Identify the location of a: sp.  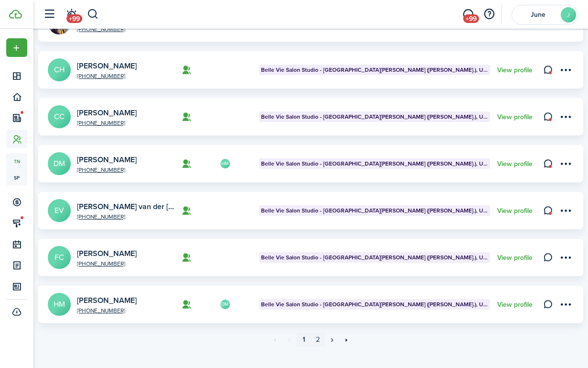
(17, 178).